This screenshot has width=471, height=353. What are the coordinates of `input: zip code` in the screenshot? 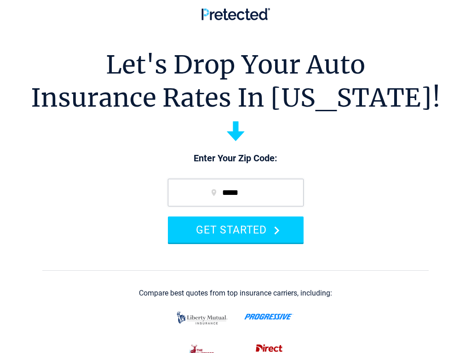 It's located at (235, 193).